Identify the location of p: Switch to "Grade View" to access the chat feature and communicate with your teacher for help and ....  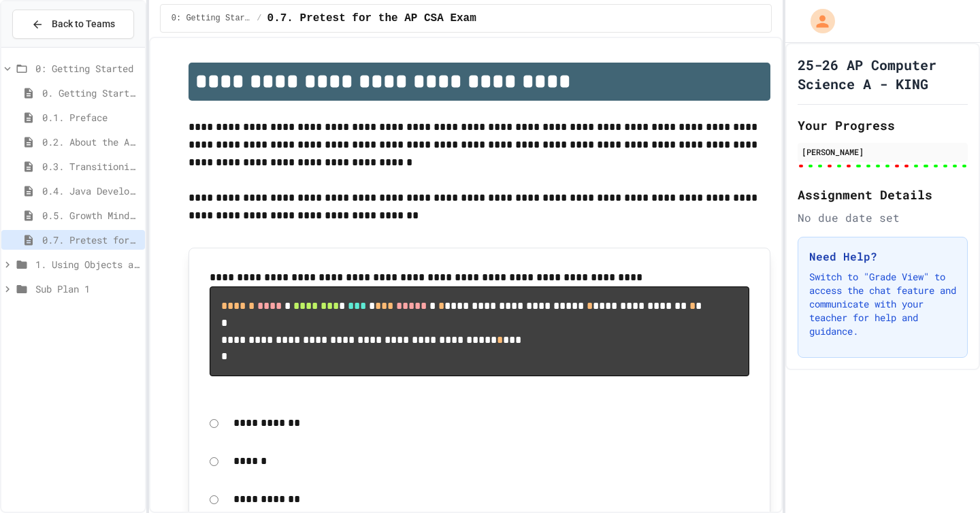
(883, 304).